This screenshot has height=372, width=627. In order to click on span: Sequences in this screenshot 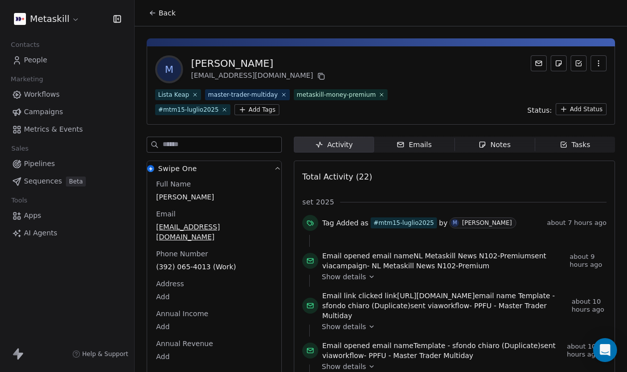, I will do `click(43, 181)`.